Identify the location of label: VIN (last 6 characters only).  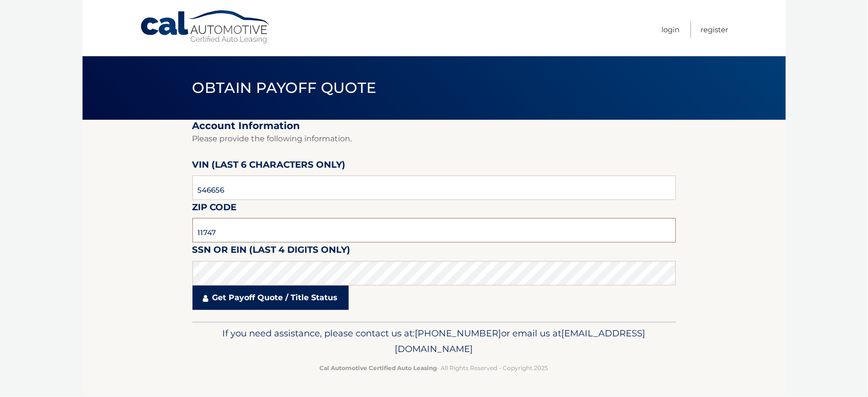
(269, 166).